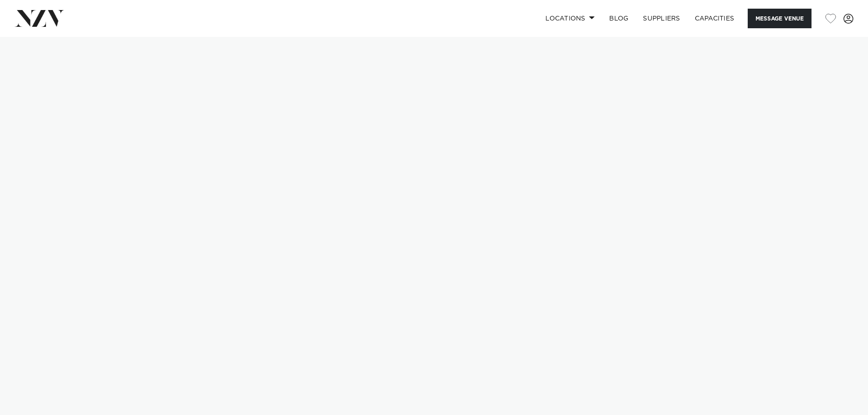 This screenshot has height=415, width=868. What do you see at coordinates (570, 18) in the screenshot?
I see `a: Locations` at bounding box center [570, 18].